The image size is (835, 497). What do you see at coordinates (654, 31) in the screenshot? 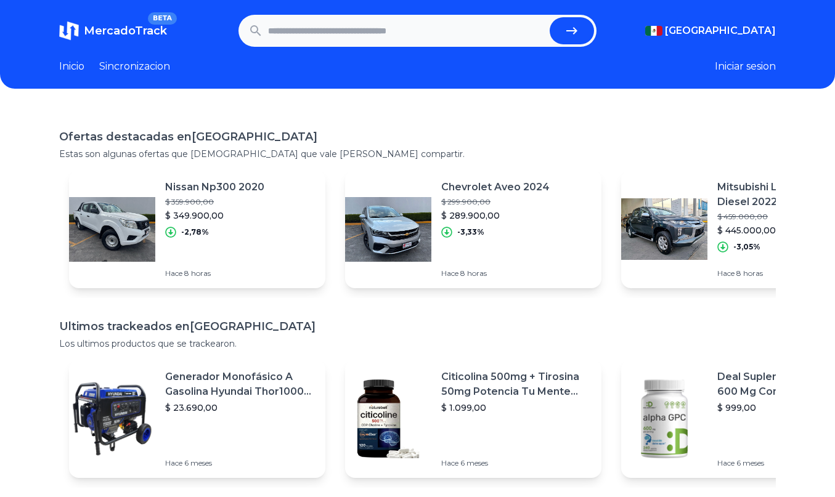
I see `img: Mexico` at bounding box center [654, 31].